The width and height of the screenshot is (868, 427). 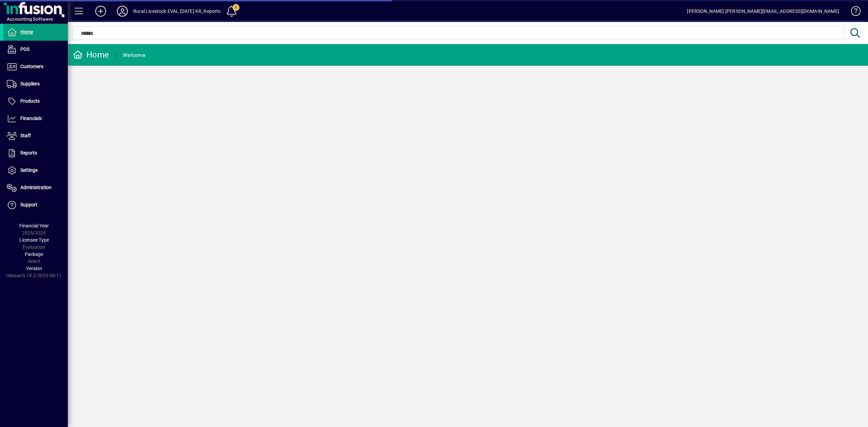 What do you see at coordinates (28, 153) in the screenshot?
I see `span: Reports` at bounding box center [28, 153].